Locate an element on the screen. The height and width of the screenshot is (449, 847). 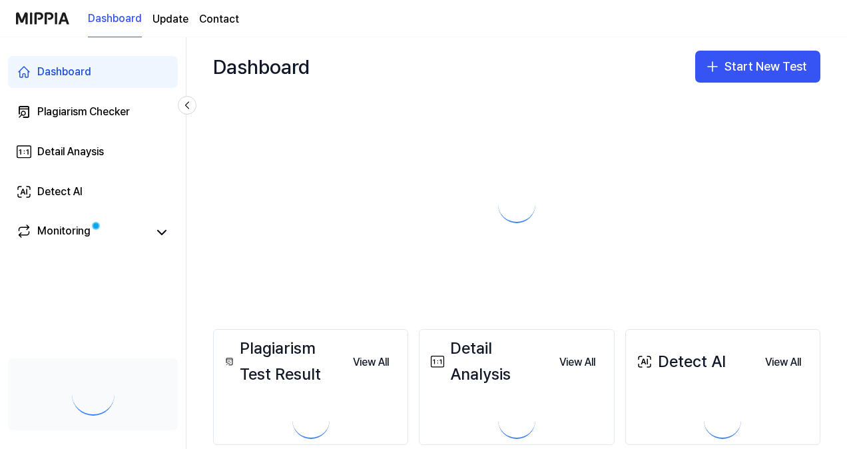
a: Plagiarism Checker is located at coordinates (93, 112).